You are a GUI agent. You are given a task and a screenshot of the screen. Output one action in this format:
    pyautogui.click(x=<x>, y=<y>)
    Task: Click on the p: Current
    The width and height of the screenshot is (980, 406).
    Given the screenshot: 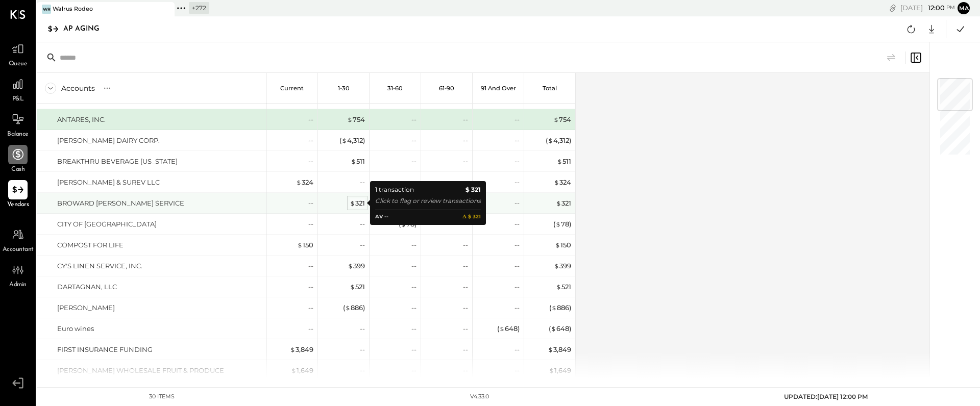 What is the action you would take?
    pyautogui.click(x=292, y=88)
    